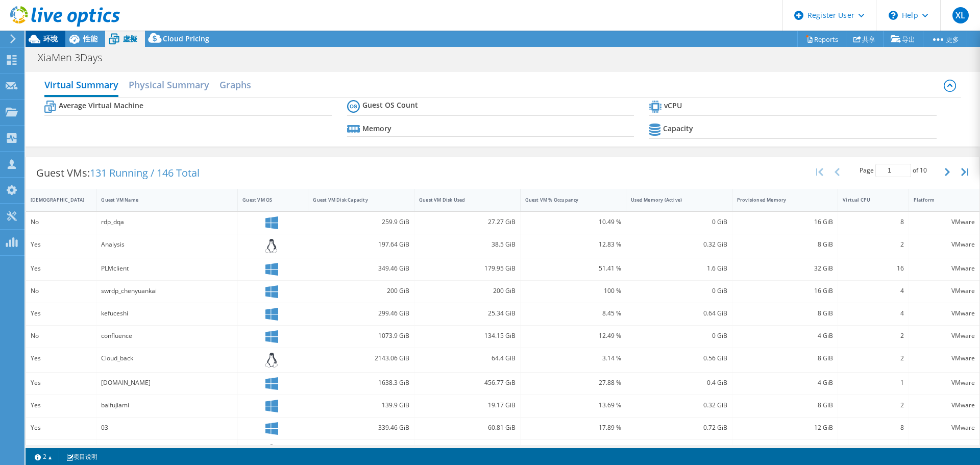 This screenshot has width=980, height=465. Describe the element at coordinates (873, 313) in the screenshot. I see `div: 4` at that location.